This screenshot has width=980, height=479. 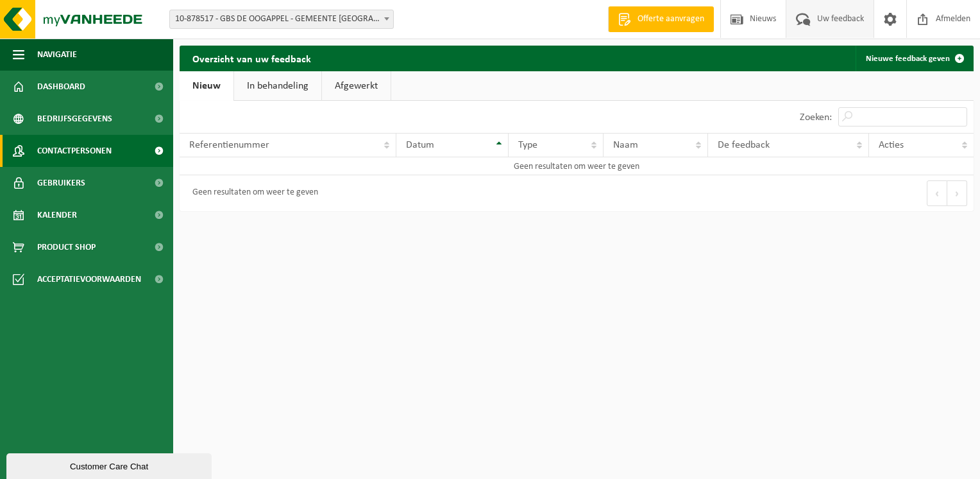 I want to click on span: Contactpersonen, so click(x=75, y=151).